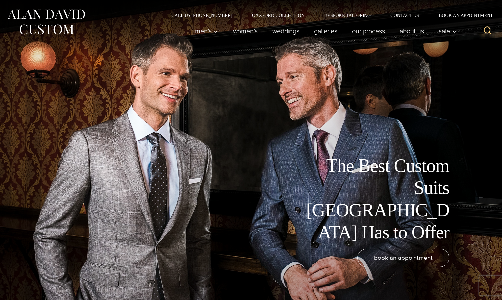  I want to click on span: Men’s, so click(207, 31).